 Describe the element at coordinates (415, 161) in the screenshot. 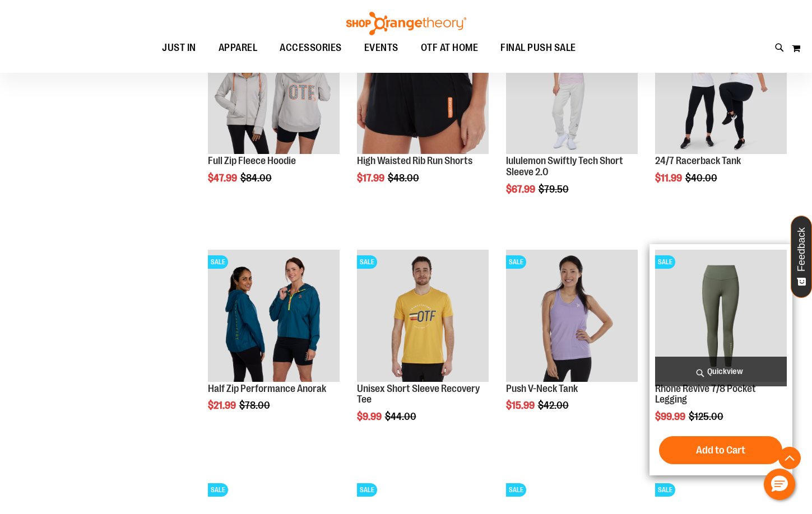

I see `a: High Waisted Rib Run Shorts` at that location.